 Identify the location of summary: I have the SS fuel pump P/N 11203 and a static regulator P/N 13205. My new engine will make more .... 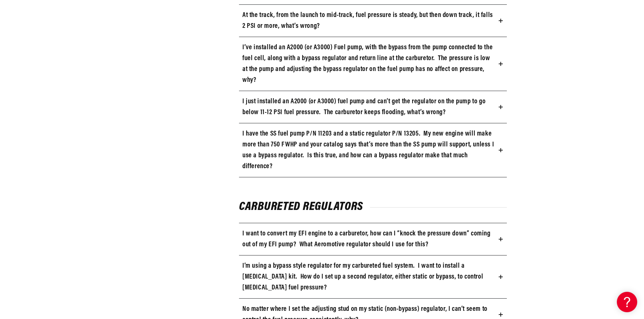
(373, 150).